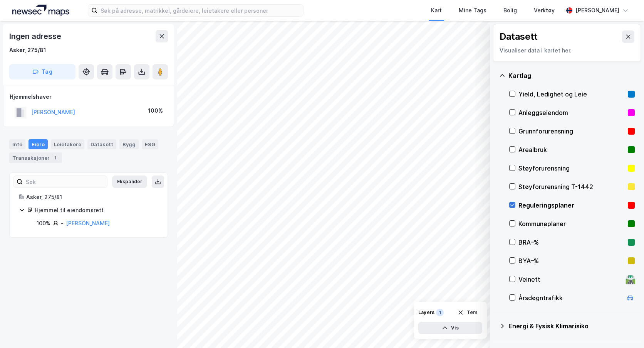  What do you see at coordinates (97, 210) in the screenshot?
I see `div: Hjemmel til eiendomsrett` at bounding box center [97, 210].